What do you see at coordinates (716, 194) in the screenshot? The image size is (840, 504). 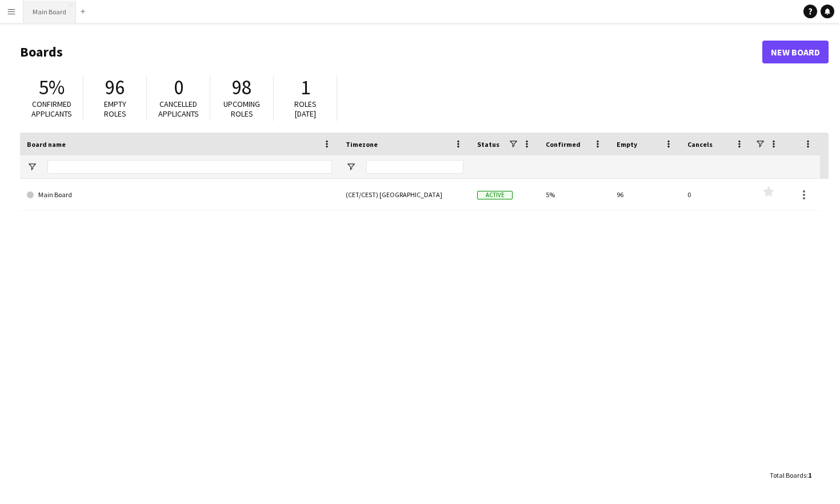 I see `div: 0` at bounding box center [716, 194].